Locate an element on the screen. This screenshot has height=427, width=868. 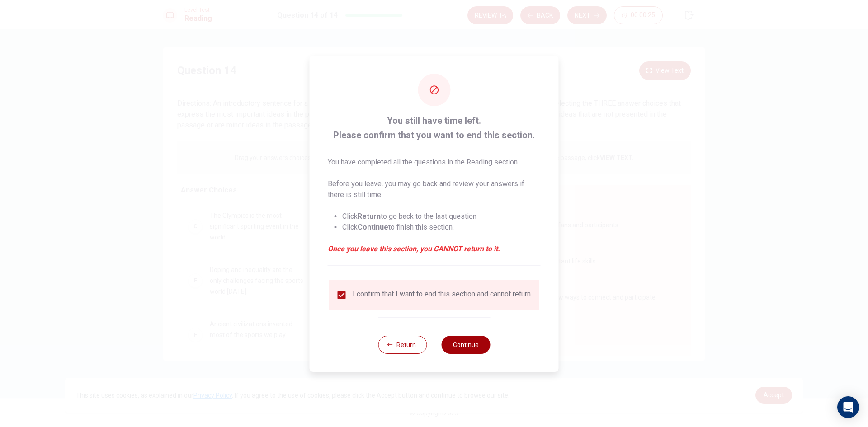
div: I confirm that I want to end this section and cannot return. is located at coordinates (442, 295).